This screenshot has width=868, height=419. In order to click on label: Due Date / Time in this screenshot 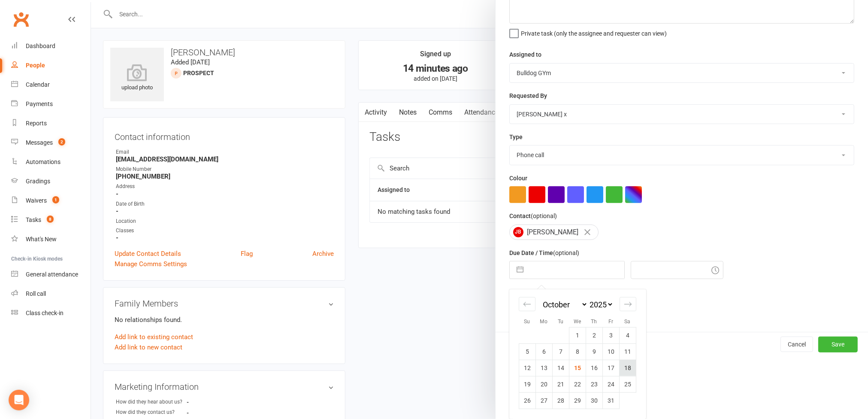, I will do `click(544, 253)`.